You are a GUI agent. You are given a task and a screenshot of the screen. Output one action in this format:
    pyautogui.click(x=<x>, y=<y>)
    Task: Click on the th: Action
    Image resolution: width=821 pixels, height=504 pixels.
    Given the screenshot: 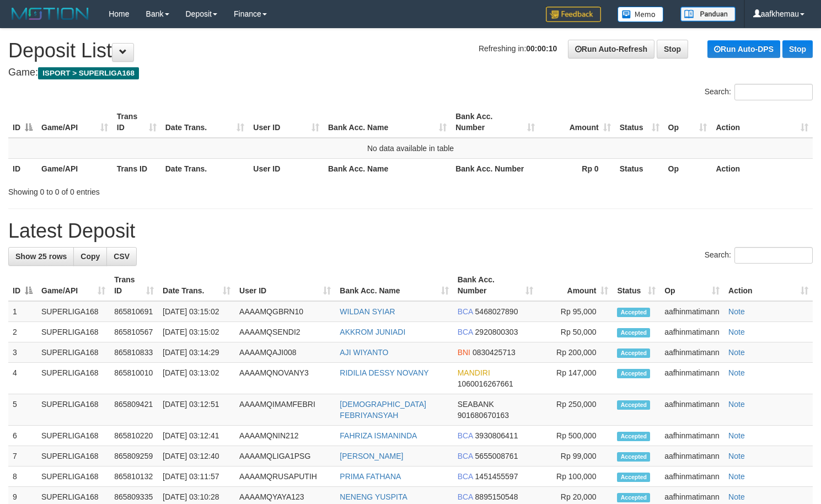 What is the action you would take?
    pyautogui.click(x=762, y=168)
    